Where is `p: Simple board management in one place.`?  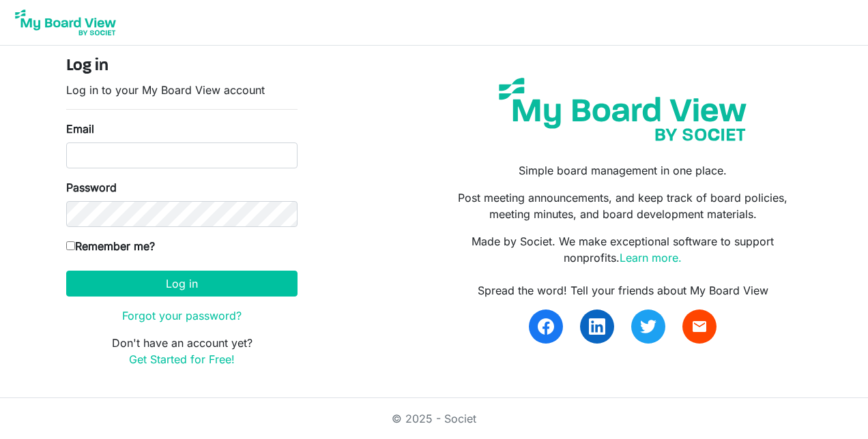
p: Simple board management in one place. is located at coordinates (623, 170).